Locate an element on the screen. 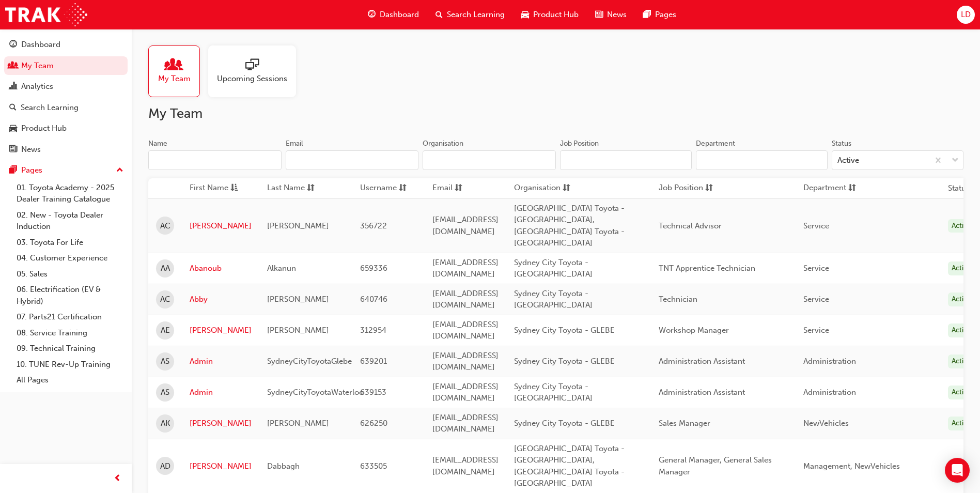 The image size is (980, 493). th: Status is located at coordinates (959, 188).